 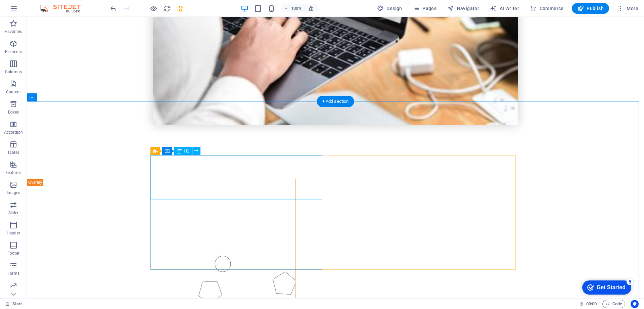 I want to click on p: Content, so click(x=14, y=92).